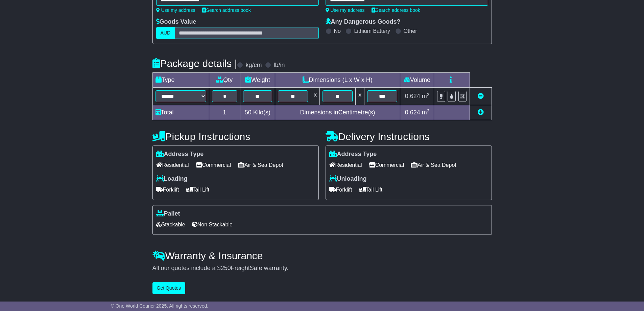 This screenshot has width=644, height=311. What do you see at coordinates (322, 255) in the screenshot?
I see `h4: Warranty & Insurance` at bounding box center [322, 255].